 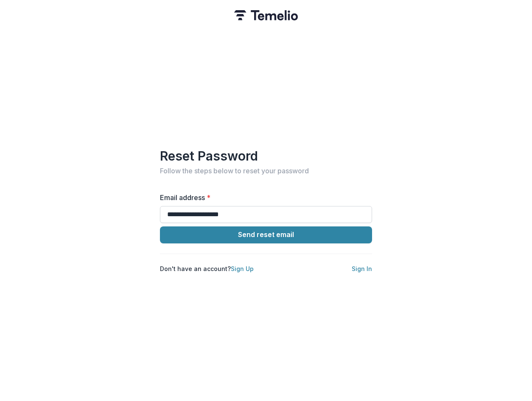 What do you see at coordinates (266, 156) in the screenshot?
I see `h1: Reset Password` at bounding box center [266, 156].